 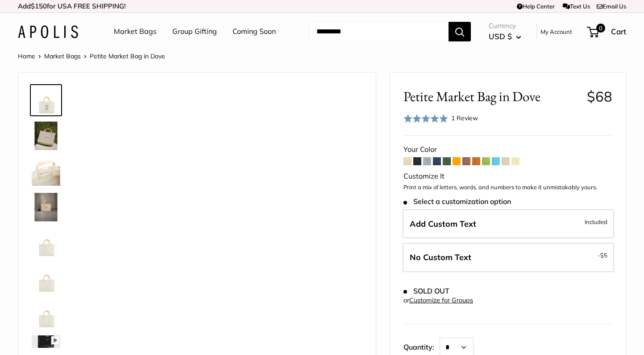 I want to click on span: SOLD OUT, so click(x=426, y=291).